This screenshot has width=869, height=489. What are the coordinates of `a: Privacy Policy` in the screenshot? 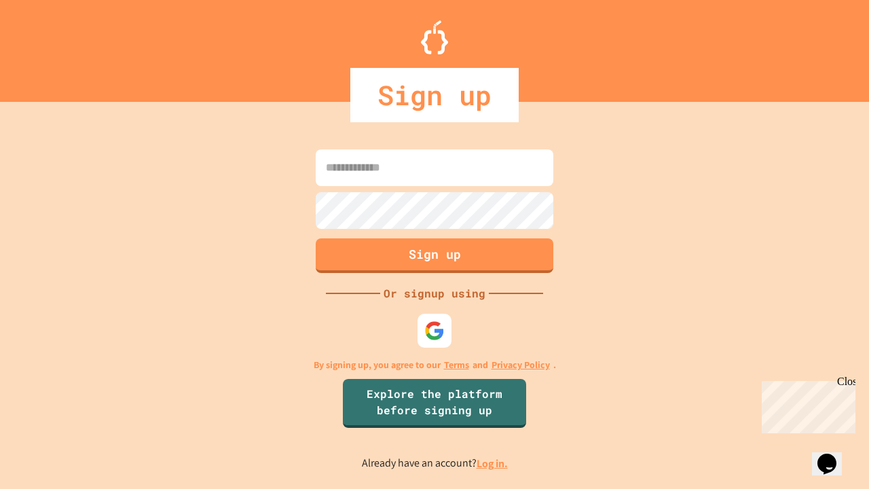 It's located at (520, 364).